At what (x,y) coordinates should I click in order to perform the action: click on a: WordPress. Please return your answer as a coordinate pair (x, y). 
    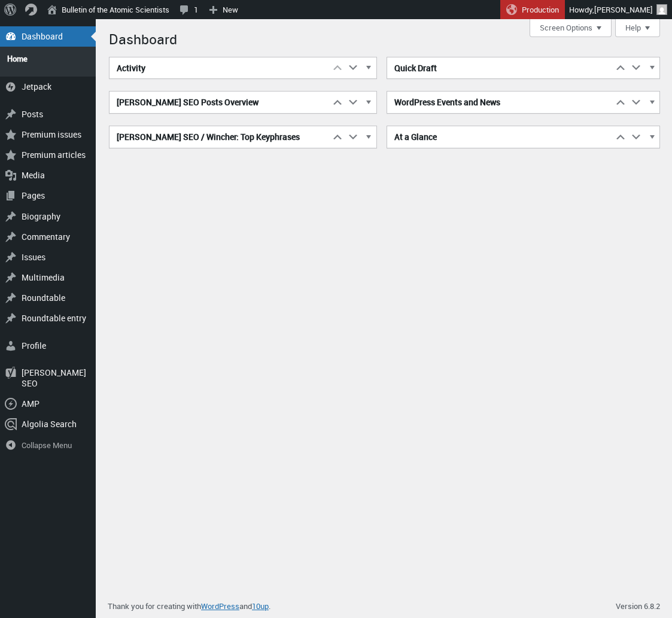
    Looking at the image, I should click on (220, 606).